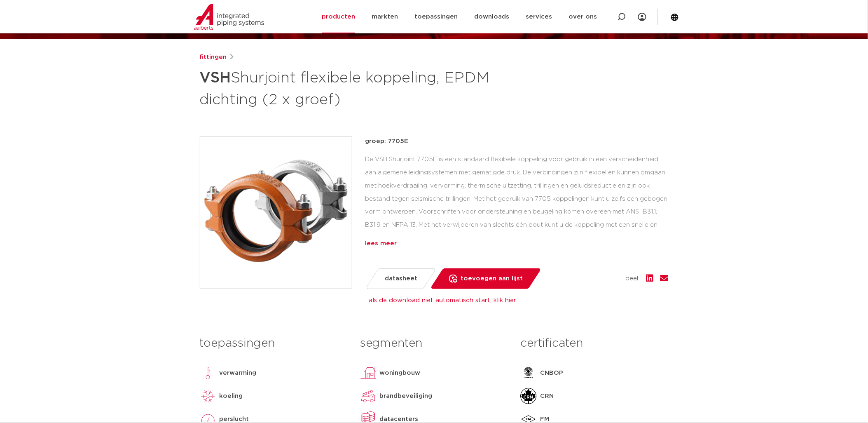 This screenshot has height=423, width=868. Describe the element at coordinates (368, 396) in the screenshot. I see `img: brandbeveiliging` at that location.